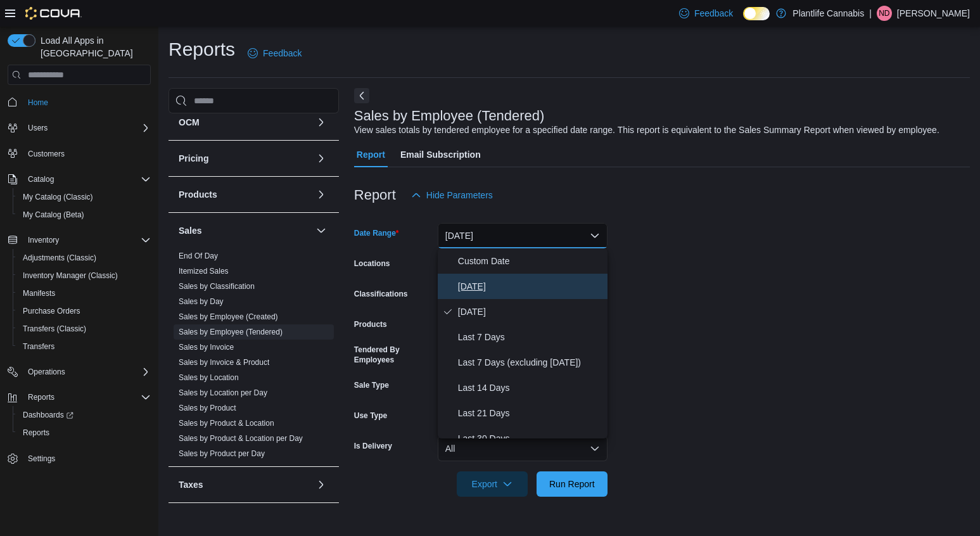 Image resolution: width=980 pixels, height=536 pixels. What do you see at coordinates (85, 293) in the screenshot?
I see `button: Manifests` at bounding box center [85, 293].